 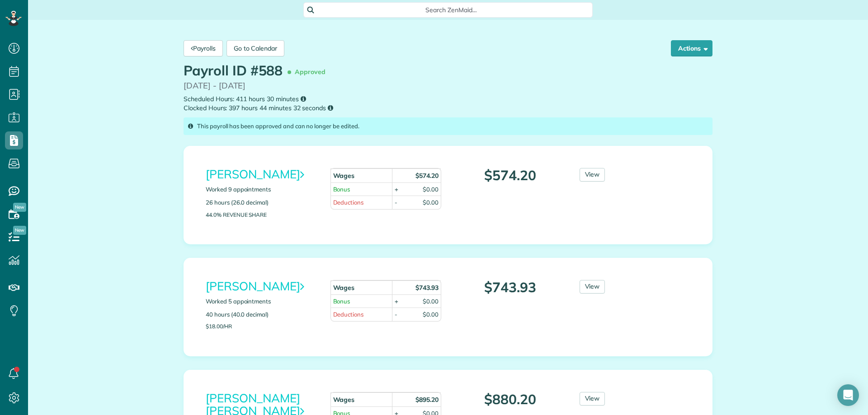 What do you see at coordinates (255, 49) in the screenshot?
I see `a: Go to Calendar` at bounding box center [255, 49].